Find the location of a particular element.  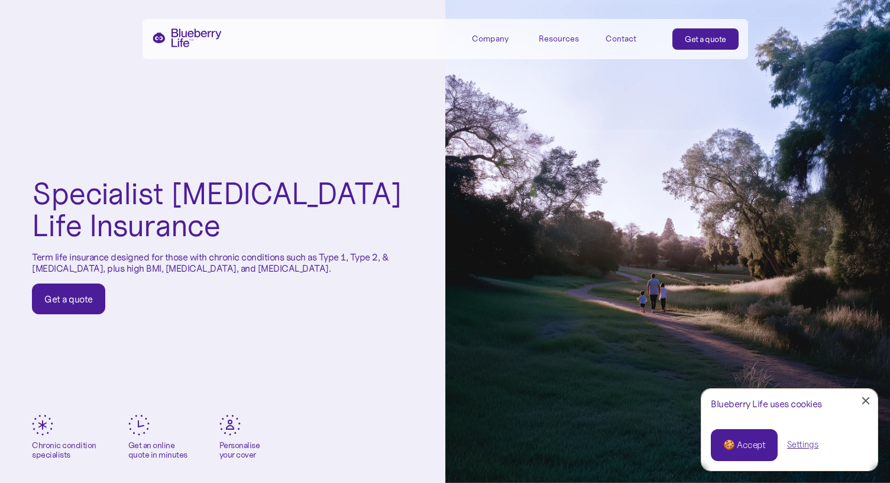

div: Personalise your cover is located at coordinates (240, 450).